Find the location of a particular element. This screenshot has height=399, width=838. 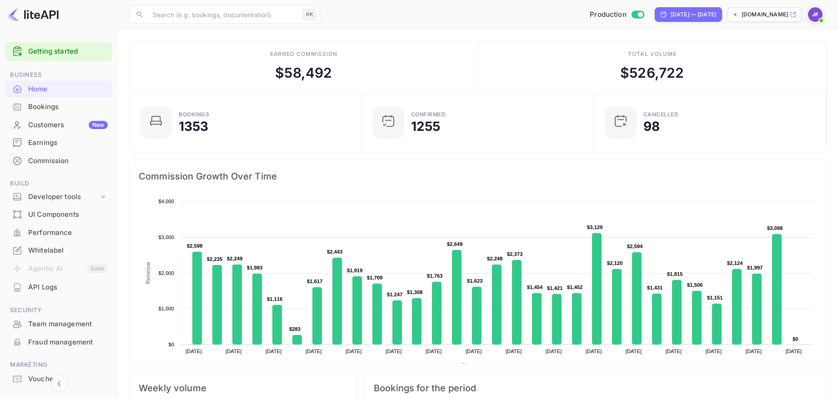

text: $2,649 is located at coordinates (455, 244).